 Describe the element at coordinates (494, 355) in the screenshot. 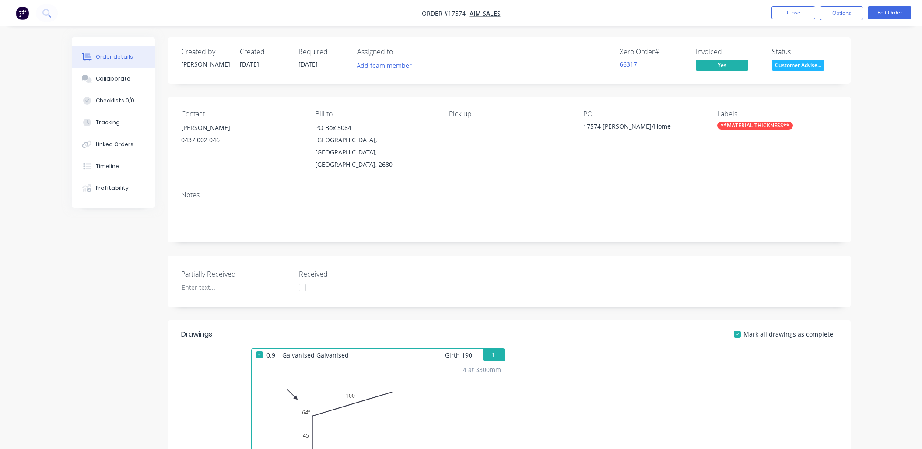

I see `button: 1` at that location.